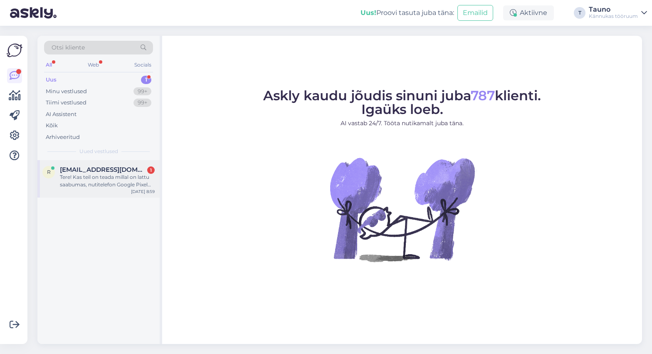 The width and height of the screenshot is (652, 354). What do you see at coordinates (66, 103) in the screenshot?
I see `div: Tiimi vestlused` at bounding box center [66, 103].